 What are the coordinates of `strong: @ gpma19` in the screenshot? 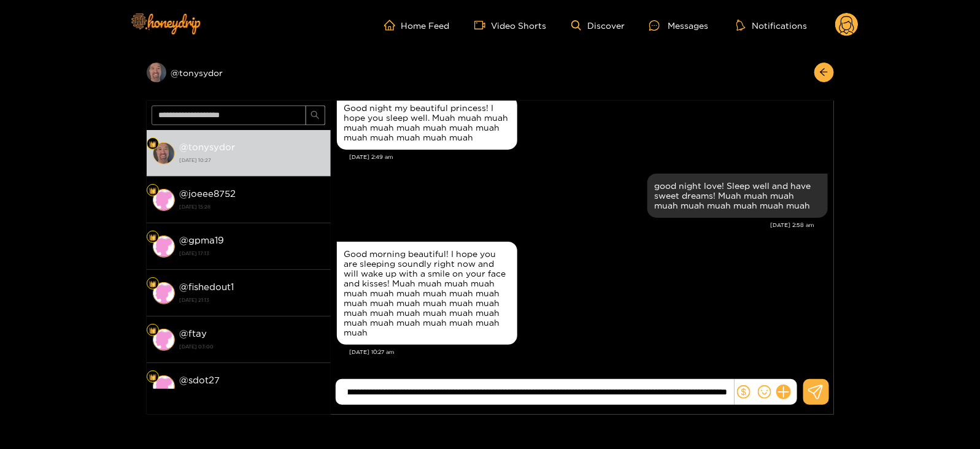 It's located at (202, 240).